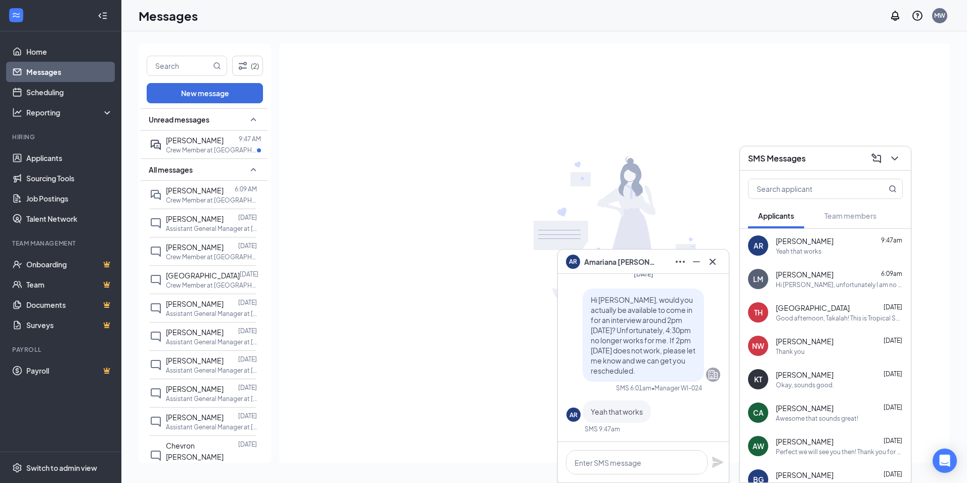  I want to click on span: Yeah that works, so click(617, 411).